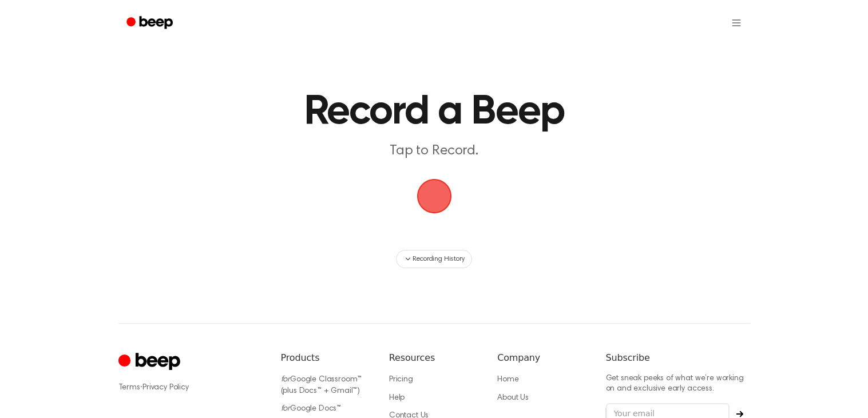  I want to click on h1: Record a Beep, so click(435, 112).